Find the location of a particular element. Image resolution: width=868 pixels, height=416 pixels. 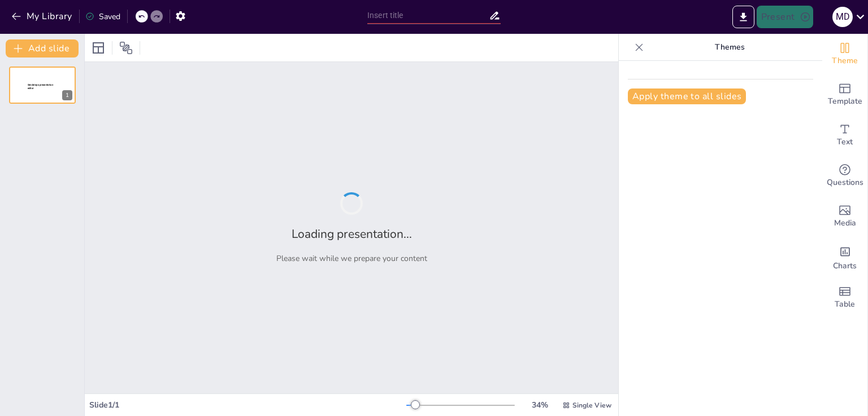

div: Layout is located at coordinates (98, 48).